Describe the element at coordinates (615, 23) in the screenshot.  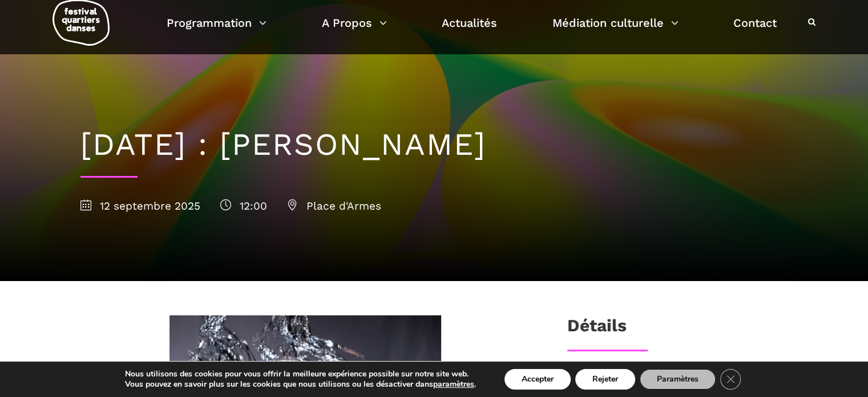
I see `a: Médiation culturelle` at that location.